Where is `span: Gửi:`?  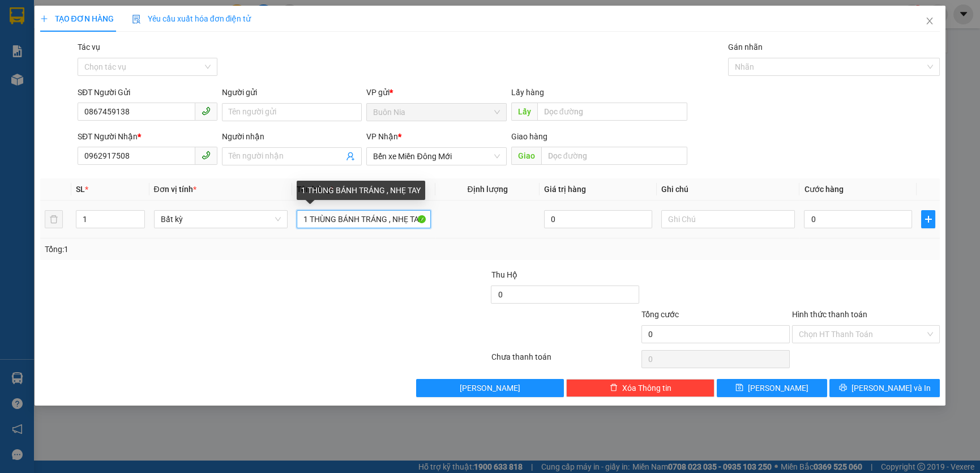
span: Gửi: is located at coordinates (18, 16).